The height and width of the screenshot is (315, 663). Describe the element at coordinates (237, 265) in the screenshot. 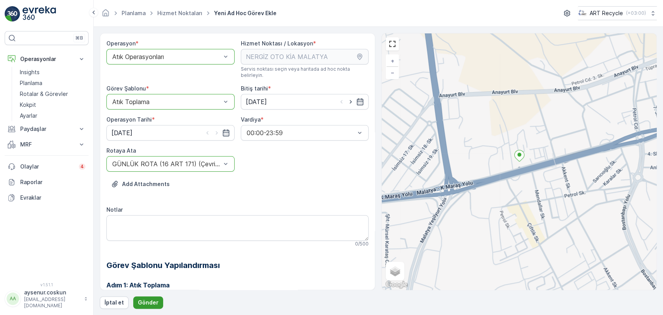

I see `h2: Görev Şablonu Yapılandırması` at that location.